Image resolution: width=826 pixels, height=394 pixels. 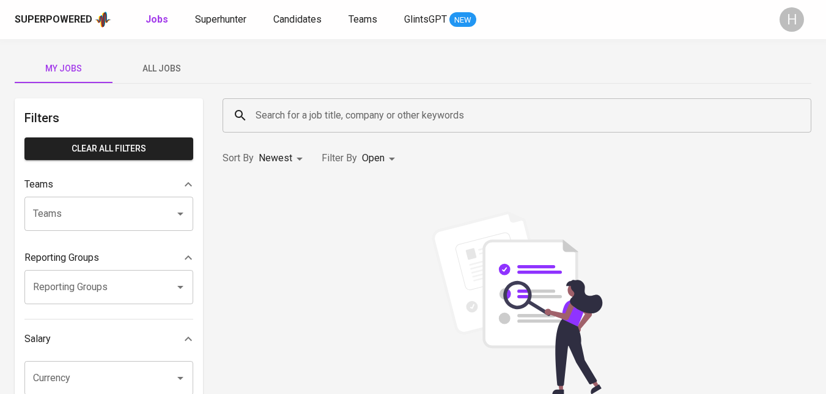 What do you see at coordinates (373, 158) in the screenshot?
I see `span: Open` at bounding box center [373, 158].